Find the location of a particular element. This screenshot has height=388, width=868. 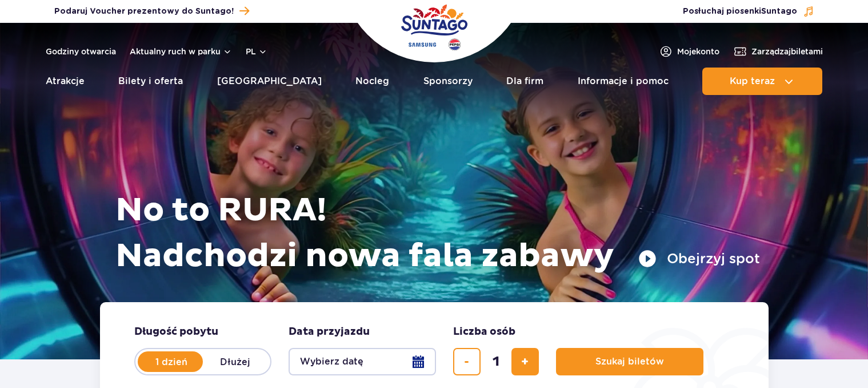

button: Obejrzyj spot is located at coordinates (699, 258).